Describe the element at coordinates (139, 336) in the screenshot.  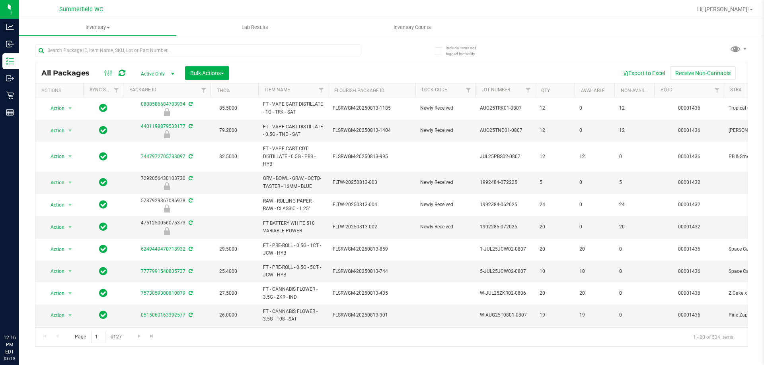
I see `a: Go to the next page` at that location.